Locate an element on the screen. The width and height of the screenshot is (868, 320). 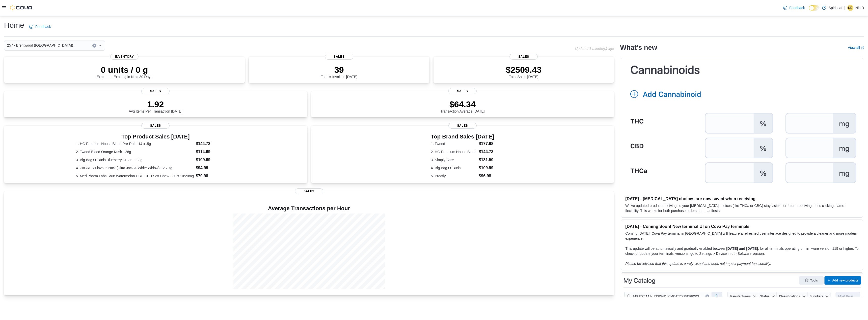
img: Cova is located at coordinates (21, 8).